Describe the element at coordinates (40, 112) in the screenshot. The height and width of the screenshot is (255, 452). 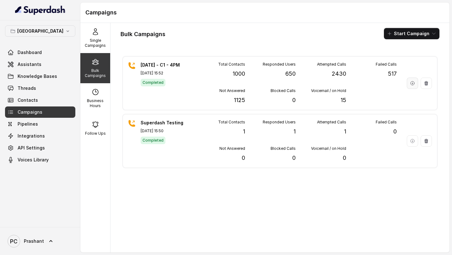
I see `a: Campaigns` at that location.